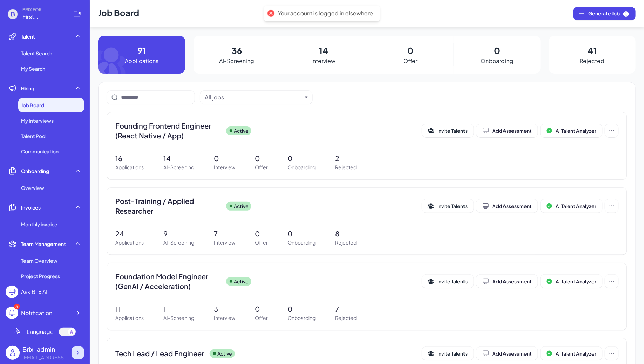 This screenshot has width=644, height=364. Describe the element at coordinates (254, 97) in the screenshot. I see `button: All jobs` at that location.